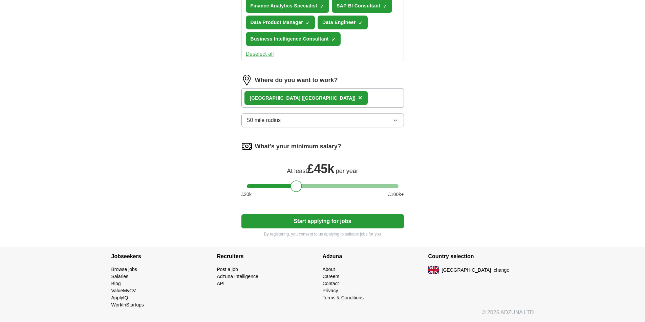 The height and width of the screenshot is (322, 645). I want to click on button: change, so click(501, 270).